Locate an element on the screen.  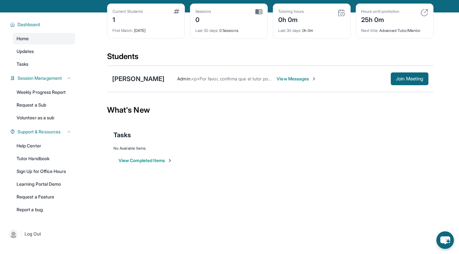
a: Tutor Handbook is located at coordinates (44, 159).